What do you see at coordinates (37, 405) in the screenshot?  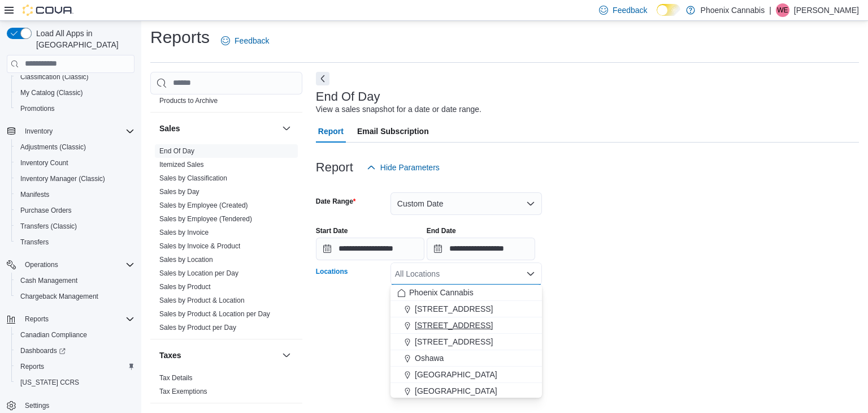 I see `span: Settings` at bounding box center [37, 405].